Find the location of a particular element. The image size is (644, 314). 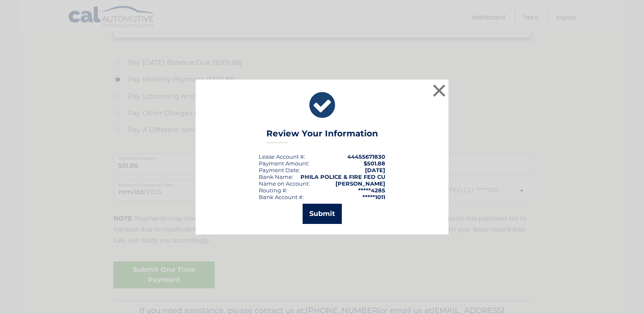

span: $501.88 is located at coordinates (374, 163).